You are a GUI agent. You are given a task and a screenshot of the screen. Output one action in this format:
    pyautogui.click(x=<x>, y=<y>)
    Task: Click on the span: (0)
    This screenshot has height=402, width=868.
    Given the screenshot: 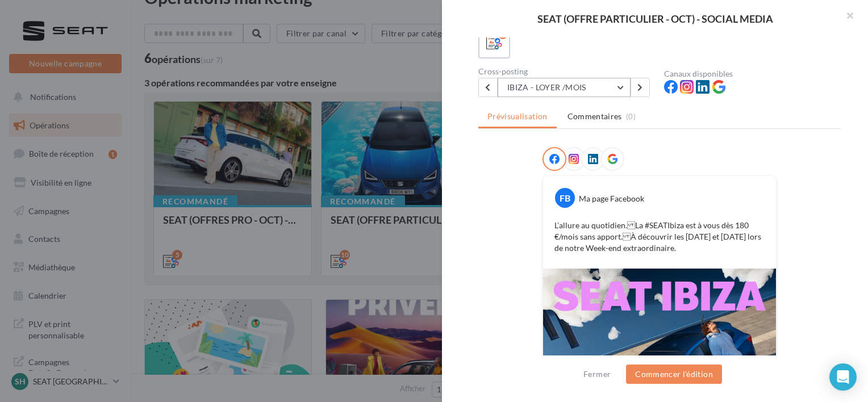 What is the action you would take?
    pyautogui.click(x=631, y=116)
    